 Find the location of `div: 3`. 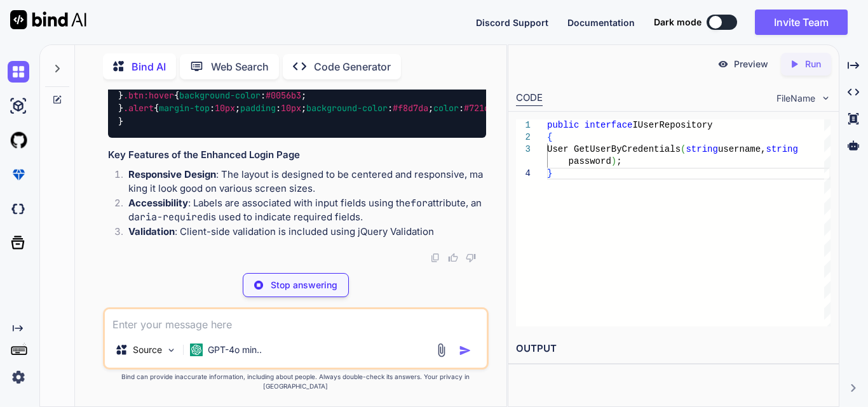

div: 3 is located at coordinates (523, 149).